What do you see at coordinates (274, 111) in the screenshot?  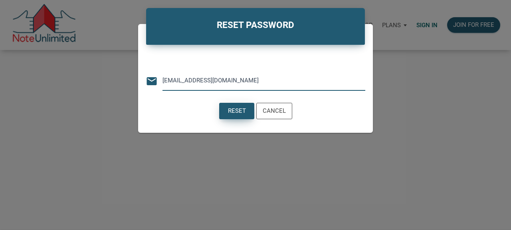 I see `button: Cancel` at bounding box center [274, 111].